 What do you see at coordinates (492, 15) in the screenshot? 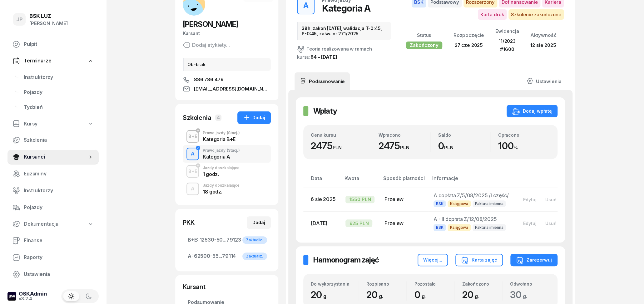
I see `span: Karta druk` at bounding box center [492, 15].